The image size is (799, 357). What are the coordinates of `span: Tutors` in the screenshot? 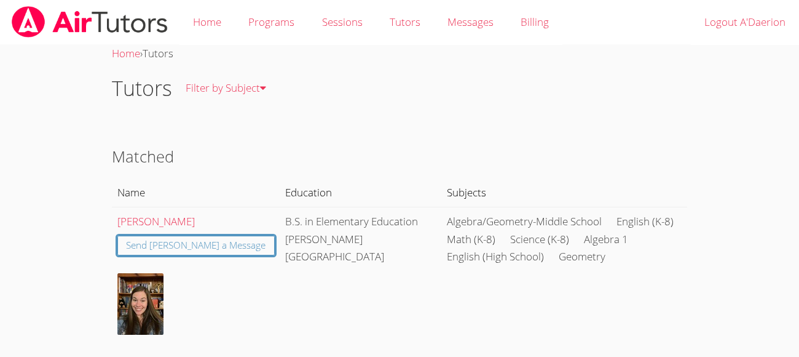 It's located at (158, 53).